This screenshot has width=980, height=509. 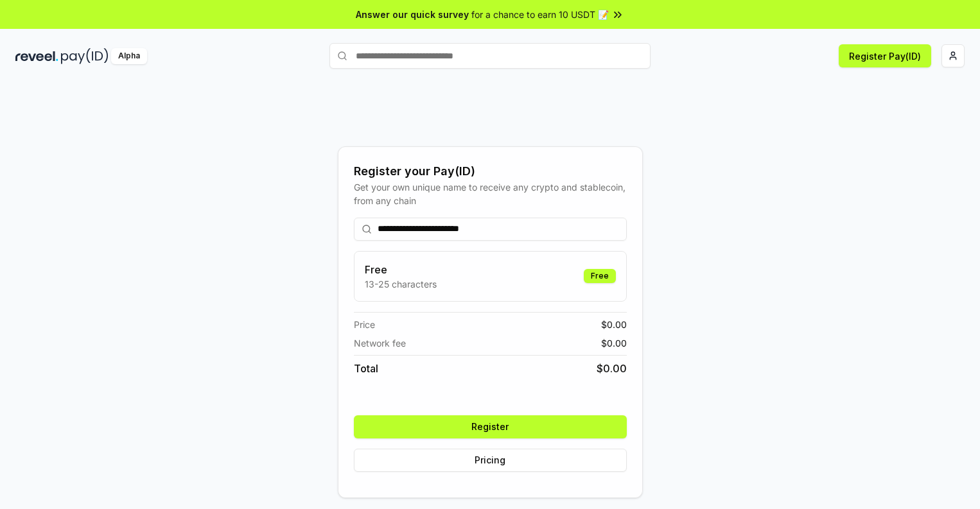 What do you see at coordinates (364, 324) in the screenshot?
I see `span: Price` at bounding box center [364, 324].